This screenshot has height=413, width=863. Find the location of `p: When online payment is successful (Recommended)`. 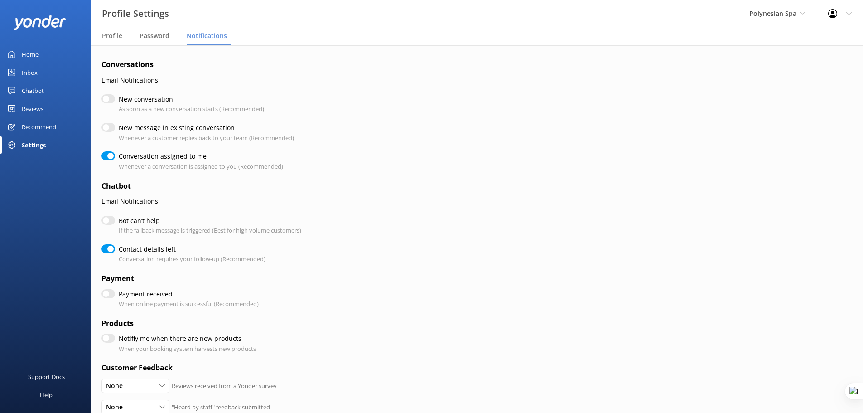

p: When online payment is successful (Recommended) is located at coordinates (189, 304).